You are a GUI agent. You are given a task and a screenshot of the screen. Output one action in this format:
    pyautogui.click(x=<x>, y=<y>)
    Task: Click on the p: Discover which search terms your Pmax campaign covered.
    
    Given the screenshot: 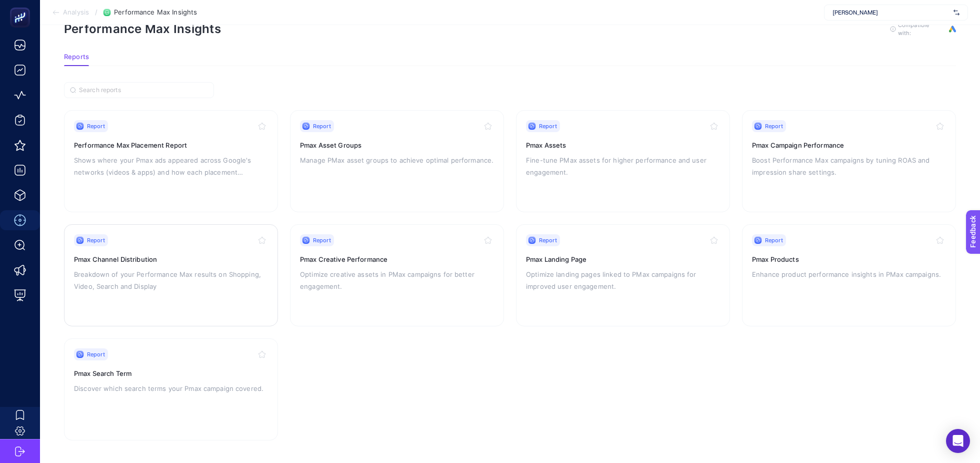 What is the action you would take?
    pyautogui.click(x=171, y=388)
    